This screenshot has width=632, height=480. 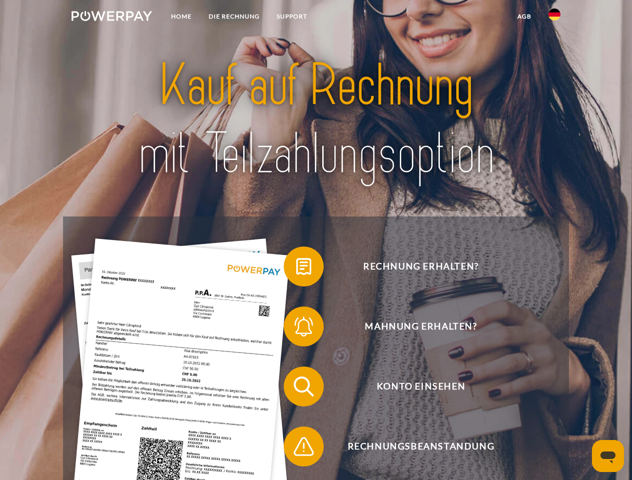 I want to click on img: qb_bill.svg, so click(x=304, y=267).